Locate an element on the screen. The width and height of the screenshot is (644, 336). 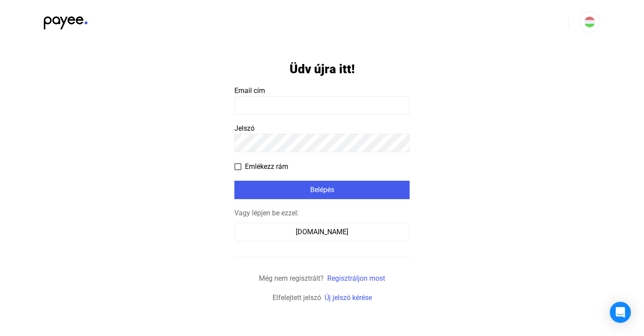
h1: Üdv újra itt! is located at coordinates (322, 68).